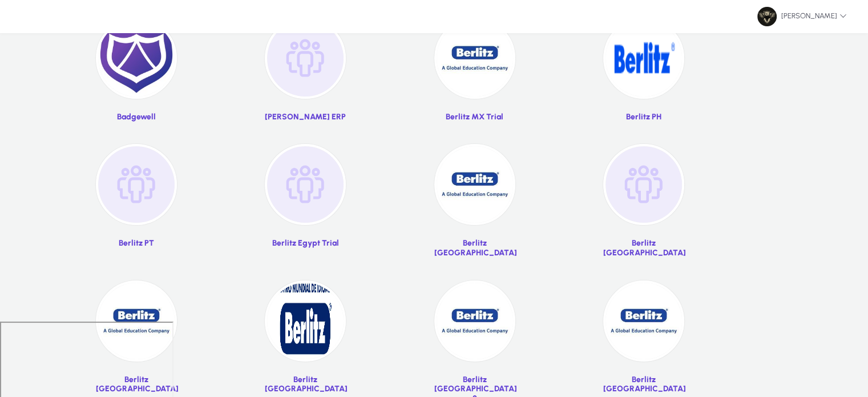  What do you see at coordinates (305, 243) in the screenshot?
I see `p: Berlitz Egypt Trial` at bounding box center [305, 243].